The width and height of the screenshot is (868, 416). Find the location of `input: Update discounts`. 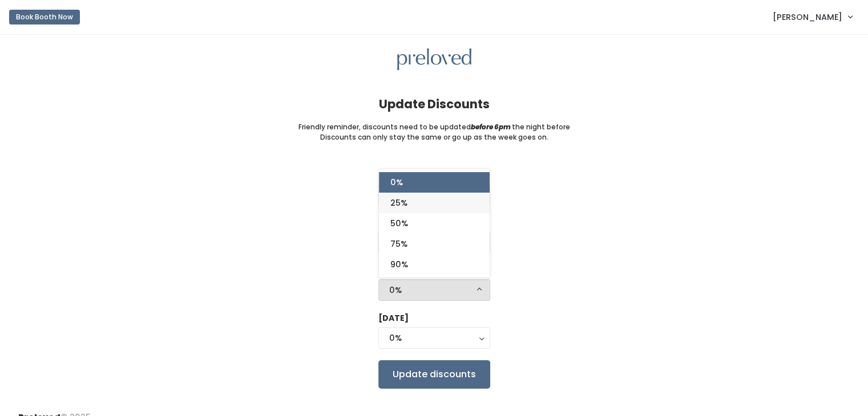

input: Update discounts is located at coordinates (434, 375).